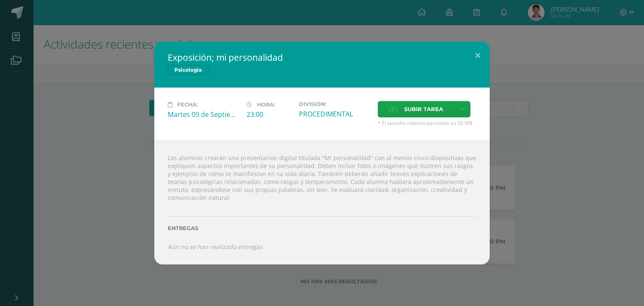 The width and height of the screenshot is (644, 306). Describe the element at coordinates (335, 114) in the screenshot. I see `div: PROCEDIMENTAL` at that location.